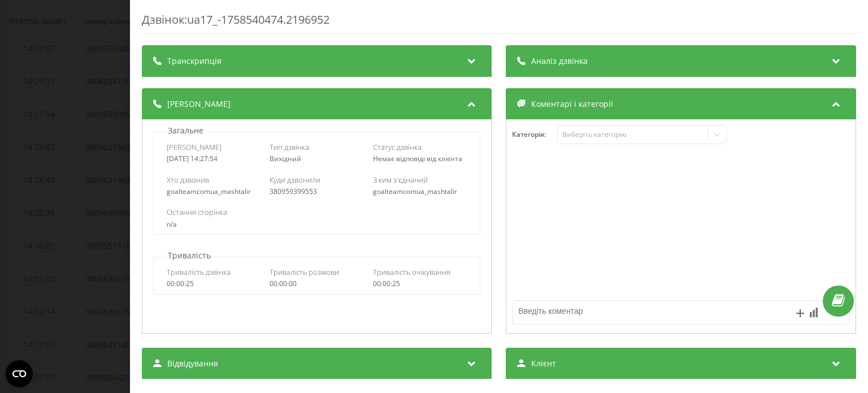 The height and width of the screenshot is (393, 868). I want to click on span: Немає відповіді від клієнта, so click(418, 158).